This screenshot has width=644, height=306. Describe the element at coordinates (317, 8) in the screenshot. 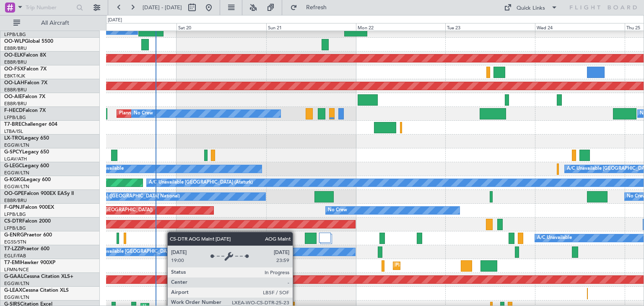

I see `span: Refresh` at that location.